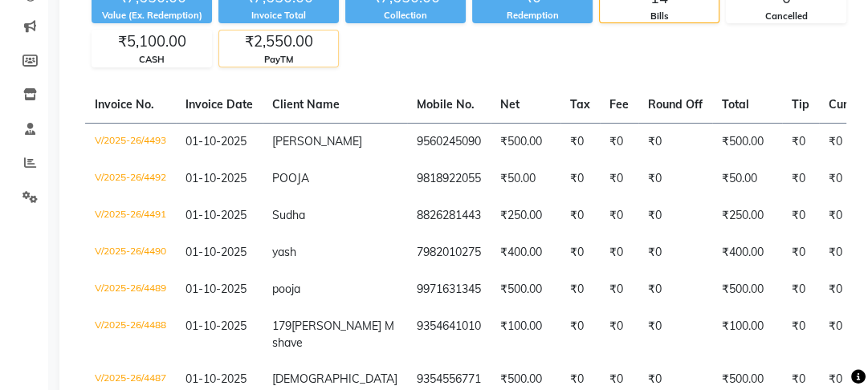 This screenshot has height=390, width=868. I want to click on div: Collection, so click(405, 15).